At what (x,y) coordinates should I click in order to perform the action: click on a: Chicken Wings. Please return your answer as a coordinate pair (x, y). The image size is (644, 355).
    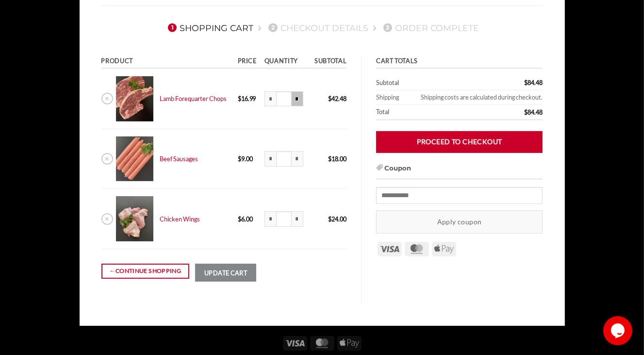
    Looking at the image, I should click on (179, 219).